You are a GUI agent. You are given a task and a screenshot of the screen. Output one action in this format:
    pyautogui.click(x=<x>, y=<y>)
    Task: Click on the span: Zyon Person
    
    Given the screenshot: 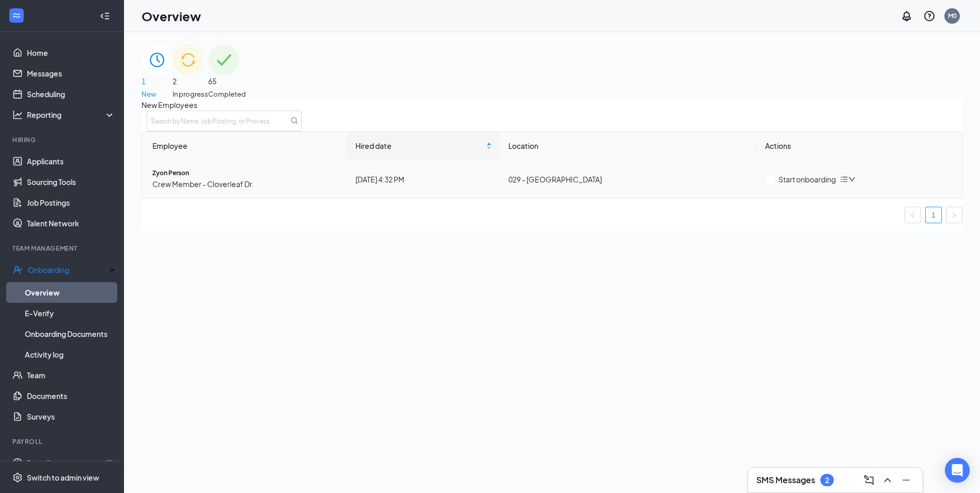 What is the action you would take?
    pyautogui.click(x=245, y=173)
    